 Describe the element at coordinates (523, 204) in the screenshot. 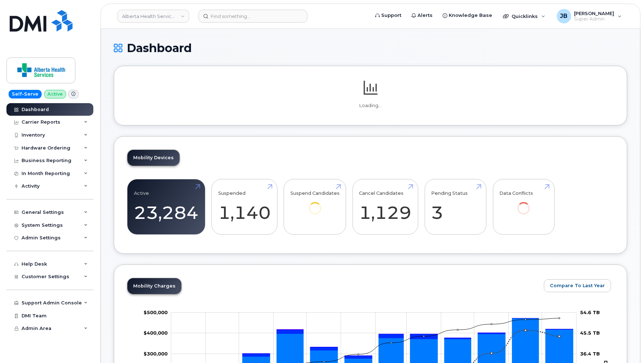

I see `a: Data Conflicts` at that location.